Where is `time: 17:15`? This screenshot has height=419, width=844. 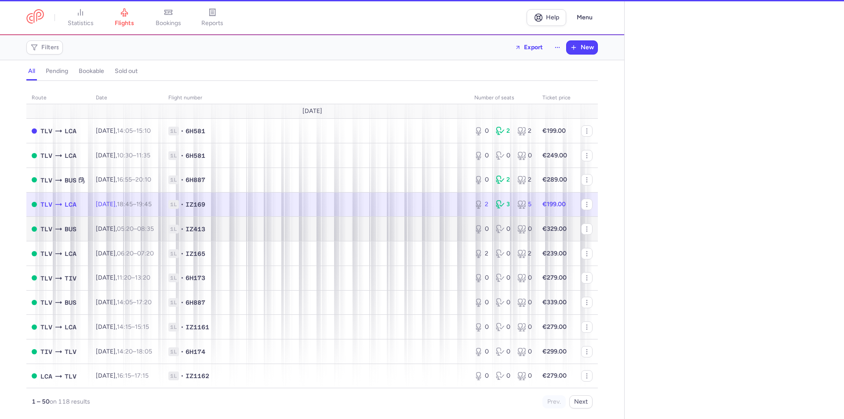 time: 17:15 is located at coordinates (142, 376).